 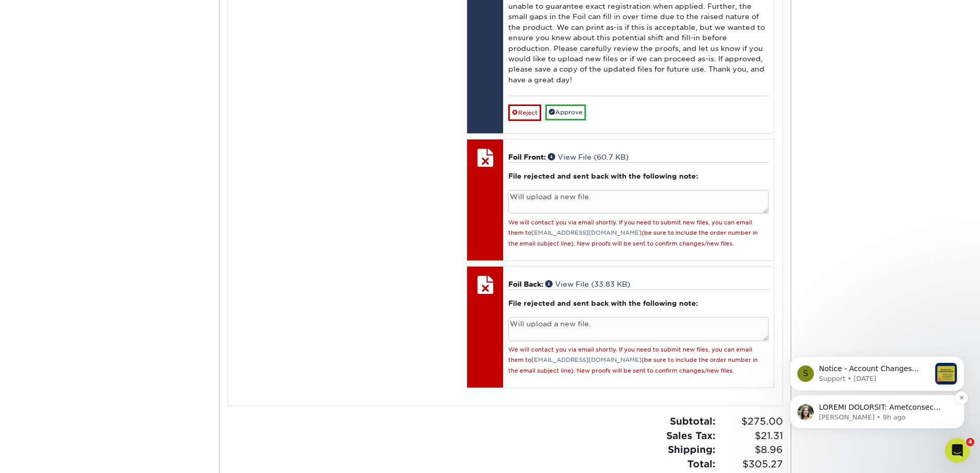 I want to click on div: message notification from Support, 1d ago. Notice - Account Changes Coming Soon ​ Past Order File..., so click(x=103, y=83).